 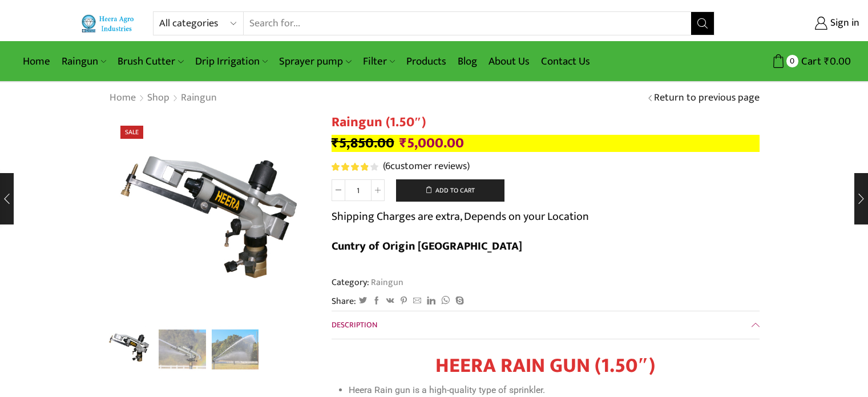 I want to click on span: Rated out of 5 based on customer ratings, so click(x=350, y=167).